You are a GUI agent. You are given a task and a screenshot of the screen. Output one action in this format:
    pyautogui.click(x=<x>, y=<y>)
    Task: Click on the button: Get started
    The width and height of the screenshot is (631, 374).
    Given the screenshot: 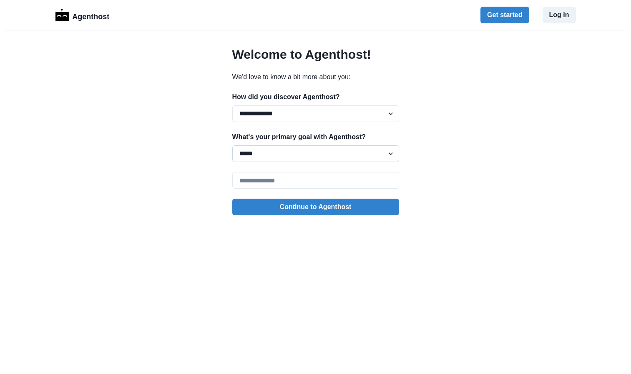 What is the action you would take?
    pyautogui.click(x=504, y=15)
    